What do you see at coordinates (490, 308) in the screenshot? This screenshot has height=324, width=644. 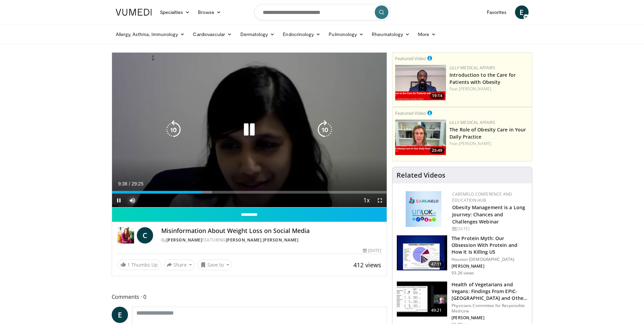 I see `p: Physicians Committee for Responsible Medicine` at bounding box center [490, 308].